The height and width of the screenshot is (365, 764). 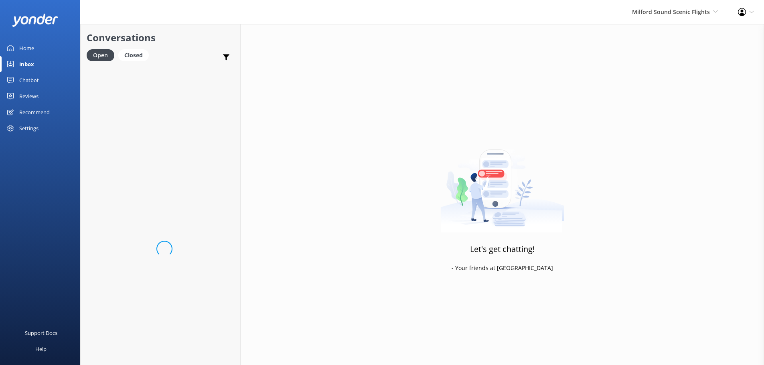 What do you see at coordinates (35, 20) in the screenshot?
I see `img: yonder-white-logo.png` at bounding box center [35, 20].